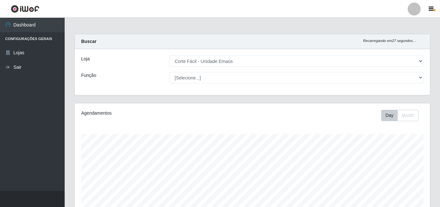 This screenshot has height=207, width=440. What do you see at coordinates (389, 41) in the screenshot?
I see `i: Recarregando em 27 segundos...` at bounding box center [389, 41].